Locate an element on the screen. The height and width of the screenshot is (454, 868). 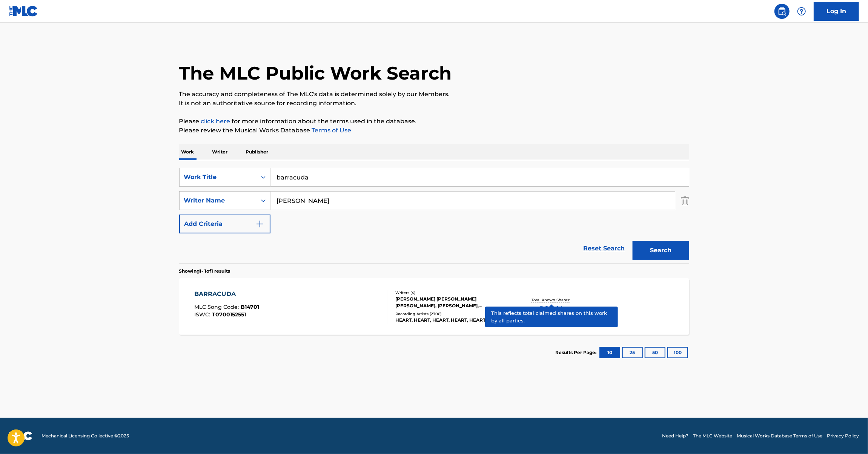
p: Publisher is located at coordinates (258, 152).